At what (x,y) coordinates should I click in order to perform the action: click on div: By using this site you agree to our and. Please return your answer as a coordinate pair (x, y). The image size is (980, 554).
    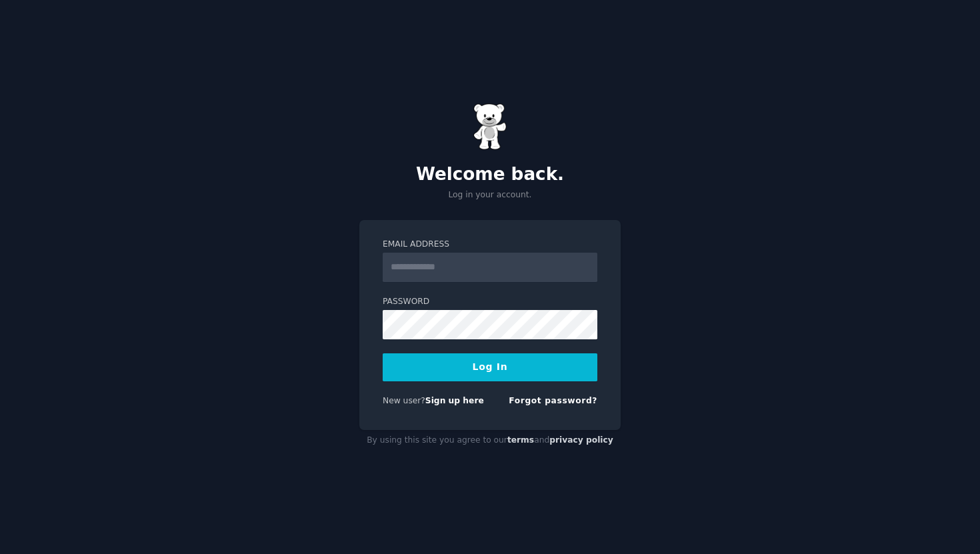
    Looking at the image, I should click on (490, 441).